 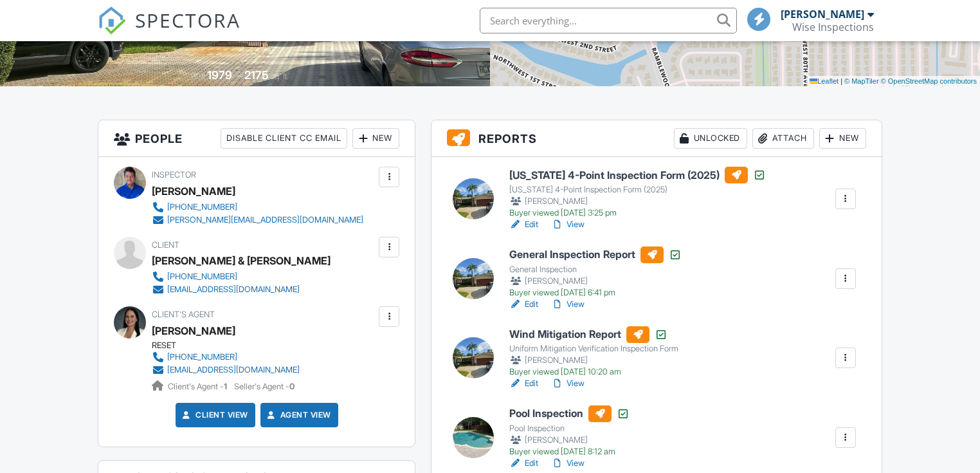 What do you see at coordinates (823, 81) in the screenshot?
I see `a: Leaflet` at bounding box center [823, 81].